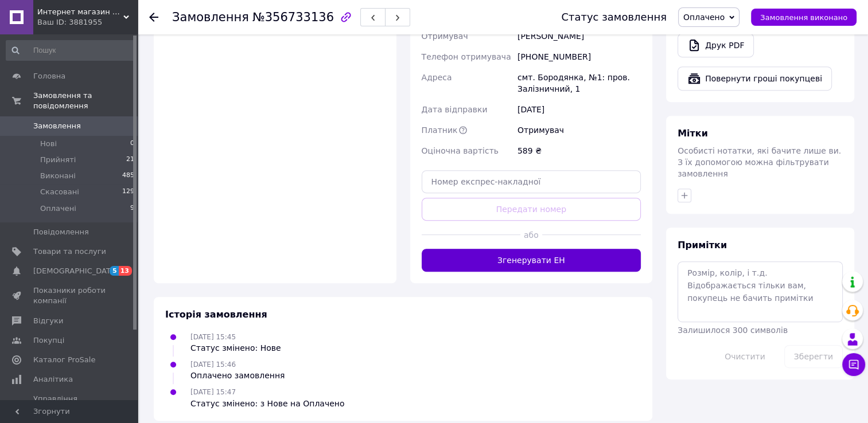 The height and width of the screenshot is (423, 868). Describe the element at coordinates (71, 50) in the screenshot. I see `input: Пошук` at that location.